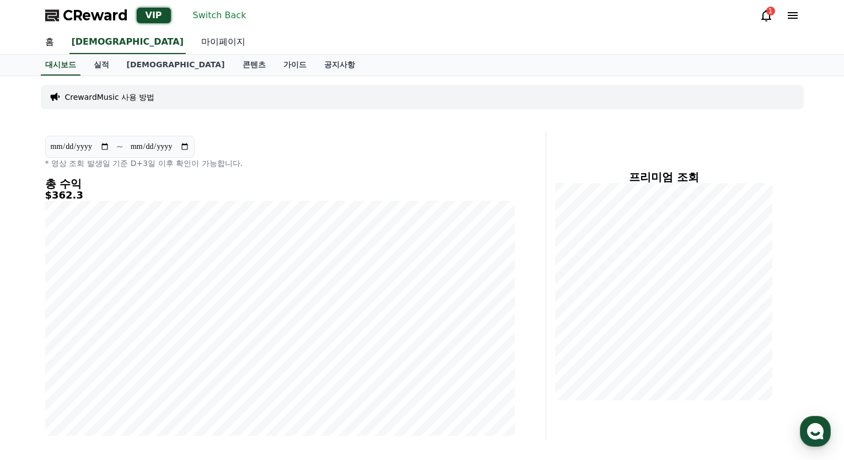 The width and height of the screenshot is (844, 460). I want to click on div: 1, so click(770, 11).